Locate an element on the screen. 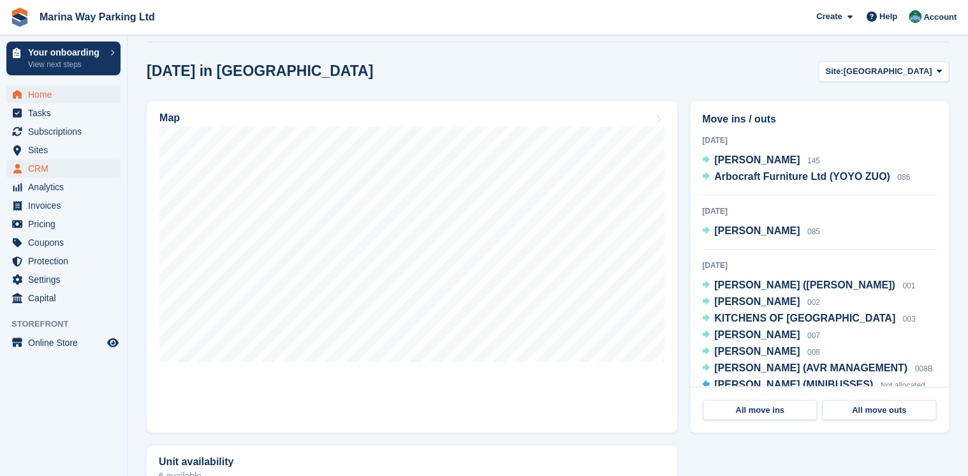  a: All move ins is located at coordinates (759, 410).